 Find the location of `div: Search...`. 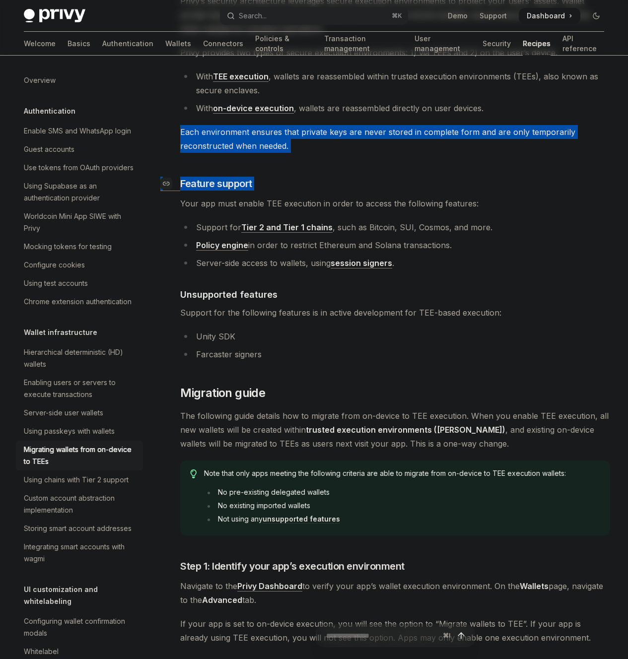

div: Search... is located at coordinates (253, 16).